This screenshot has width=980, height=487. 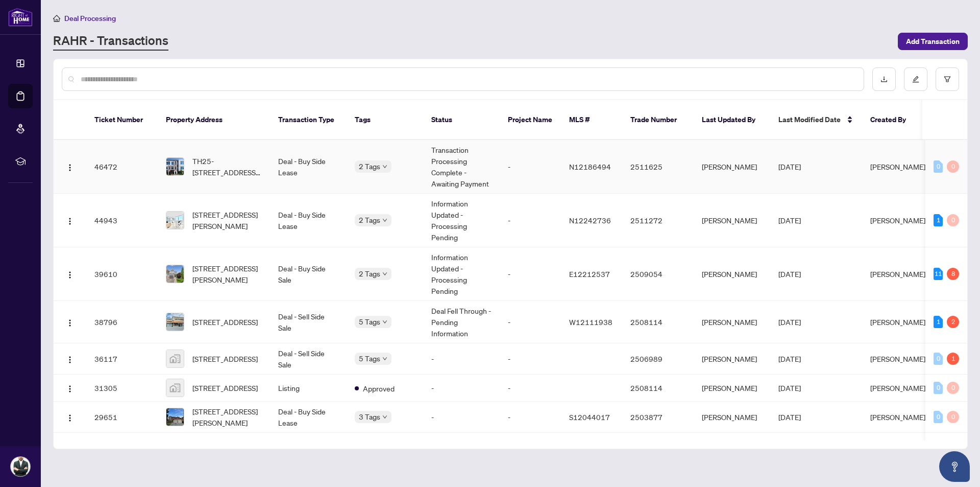 I want to click on th: Tags, so click(x=385, y=120).